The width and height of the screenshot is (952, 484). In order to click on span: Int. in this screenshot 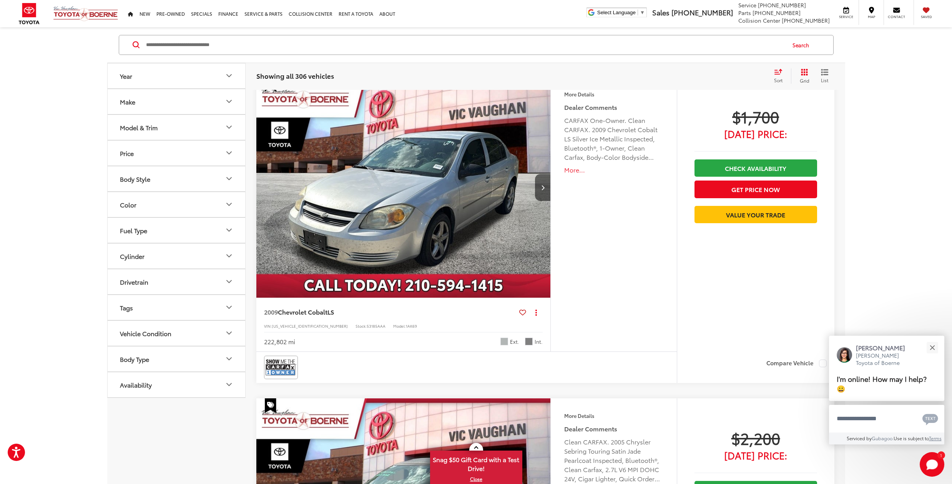, I will do `click(539, 342)`.